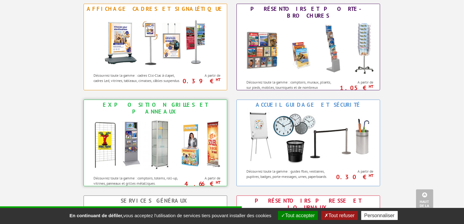  Describe the element at coordinates (308, 138) in the screenshot. I see `img: Accueil Guidage et Sécurité` at that location.